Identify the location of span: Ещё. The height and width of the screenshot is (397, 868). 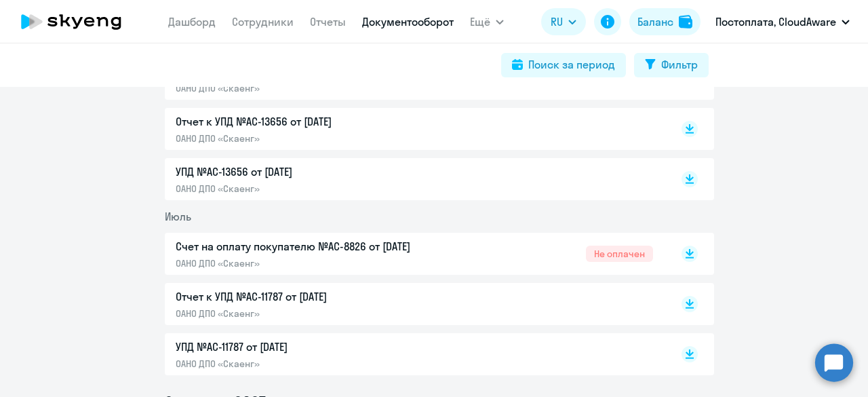
(480, 22).